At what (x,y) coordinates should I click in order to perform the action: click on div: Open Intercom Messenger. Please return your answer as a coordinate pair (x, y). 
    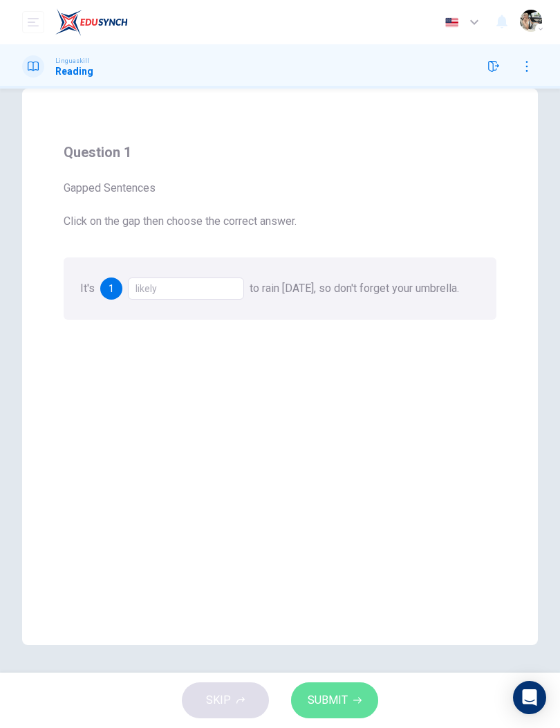
    Looking at the image, I should click on (530, 698).